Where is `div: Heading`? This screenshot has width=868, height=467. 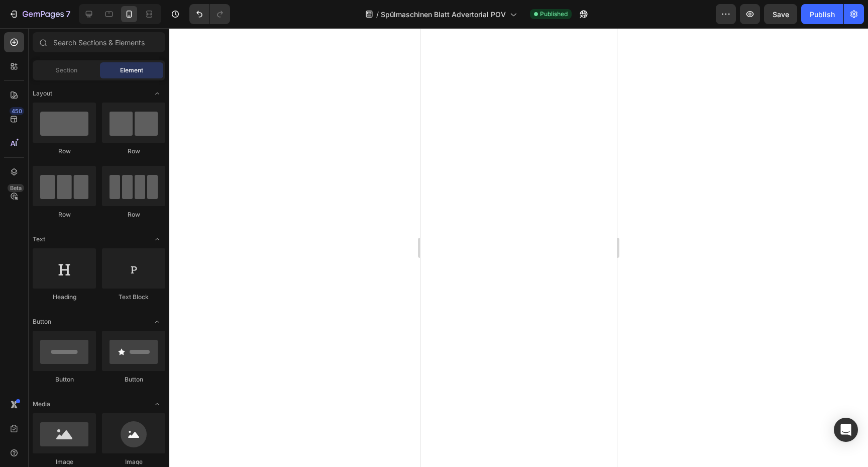 div: Heading is located at coordinates (64, 296).